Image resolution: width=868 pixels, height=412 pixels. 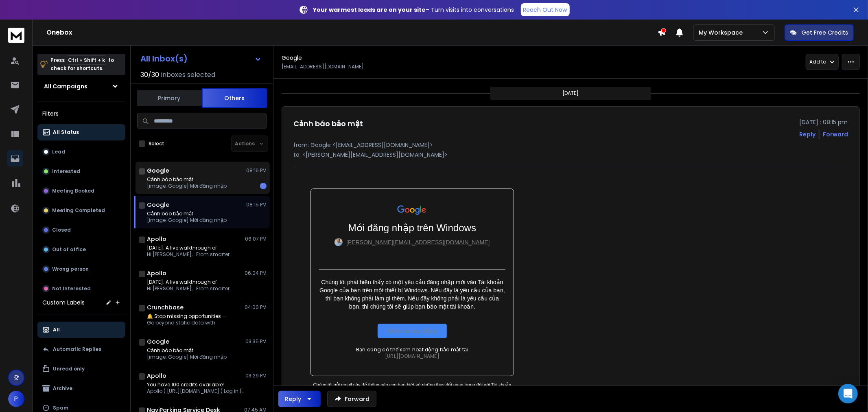 What do you see at coordinates (412, 388) in the screenshot?
I see `div: Chúng tôi gửi email này để thông báo cho bạn biết về những thay đổi quan trọng đối với Tài khoản ...` at bounding box center [412, 388].